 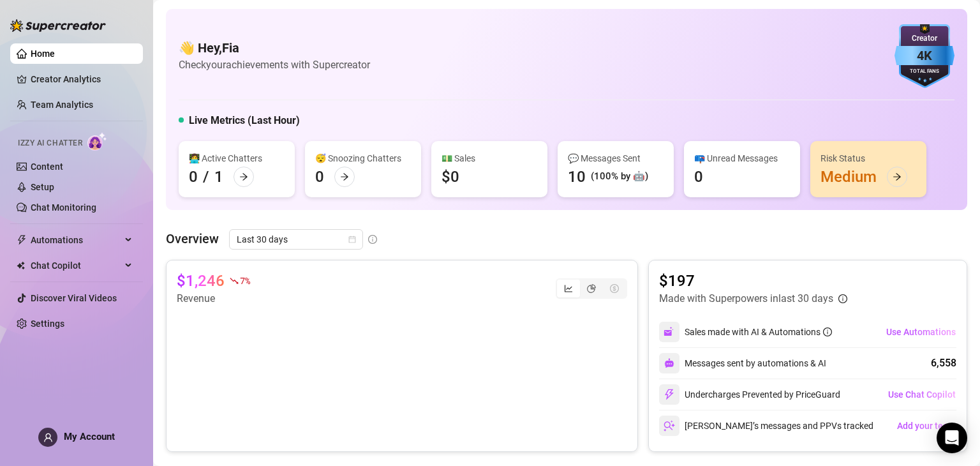 I want to click on img: Chat Copilot, so click(x=21, y=266).